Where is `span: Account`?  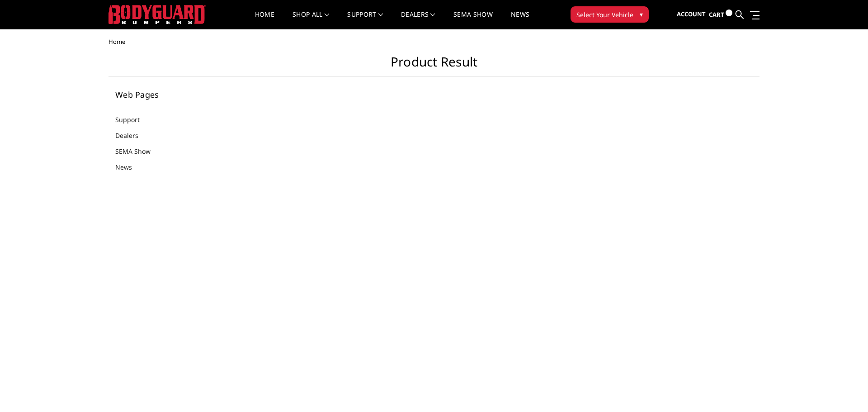 span: Account is located at coordinates (691, 14).